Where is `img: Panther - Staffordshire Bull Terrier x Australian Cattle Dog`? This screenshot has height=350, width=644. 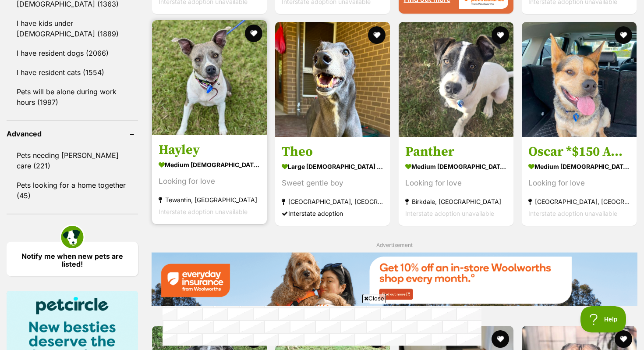 img: Panther - Staffordshire Bull Terrier x Australian Cattle Dog is located at coordinates (456, 80).